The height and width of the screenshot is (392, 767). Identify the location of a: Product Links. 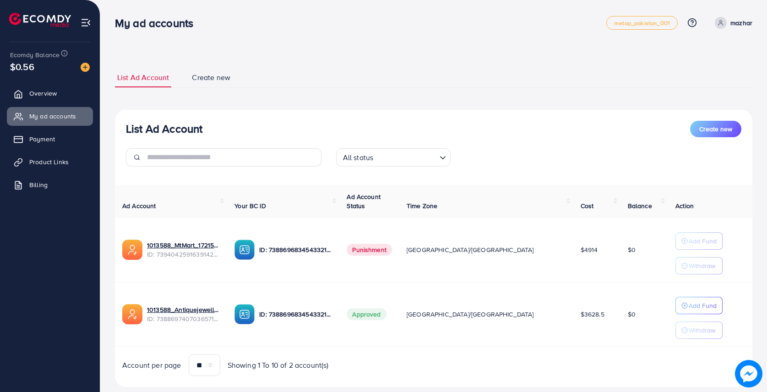
(50, 162).